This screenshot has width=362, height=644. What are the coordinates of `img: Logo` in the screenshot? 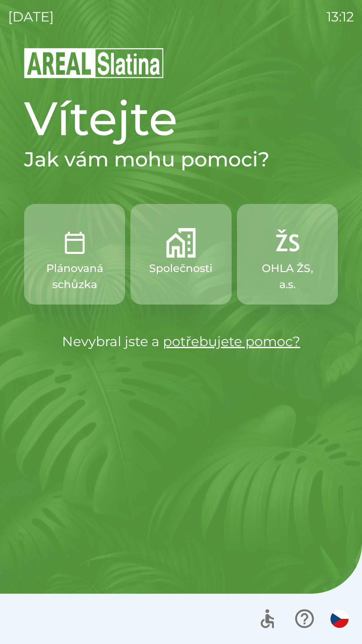 It's located at (181, 63).